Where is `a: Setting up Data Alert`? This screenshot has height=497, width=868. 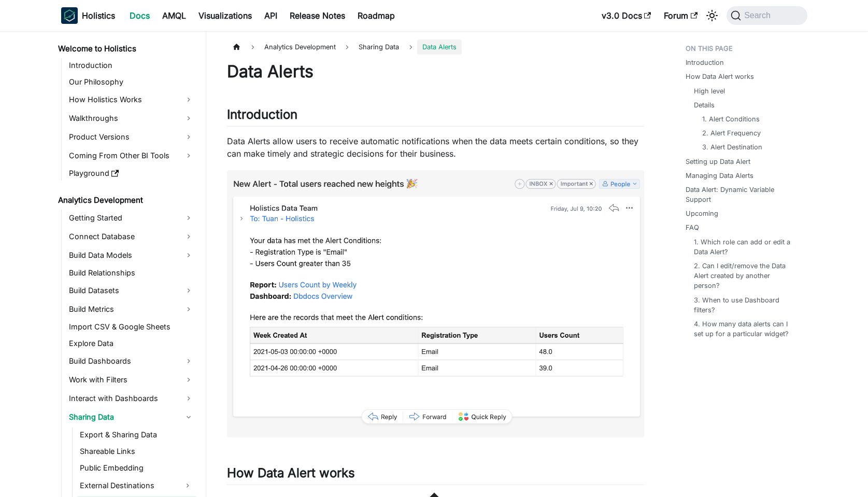 a: Setting up Data Alert is located at coordinates (718, 161).